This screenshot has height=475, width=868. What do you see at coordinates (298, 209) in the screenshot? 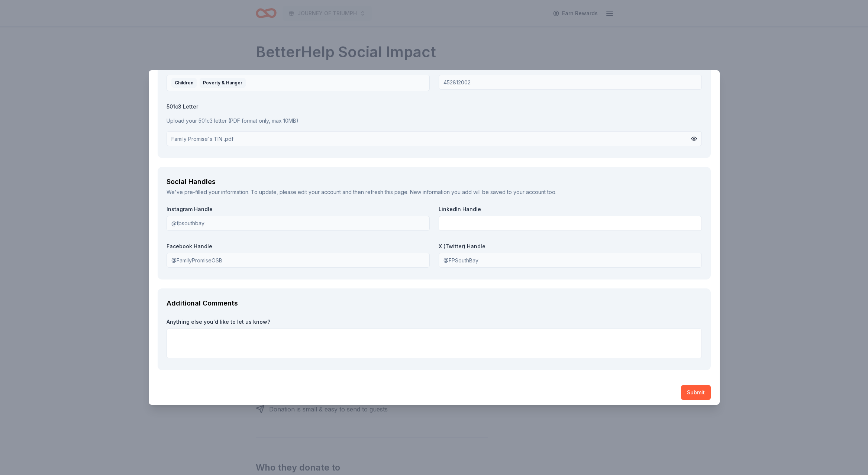
I see `label: Instagram Handle` at bounding box center [298, 209].